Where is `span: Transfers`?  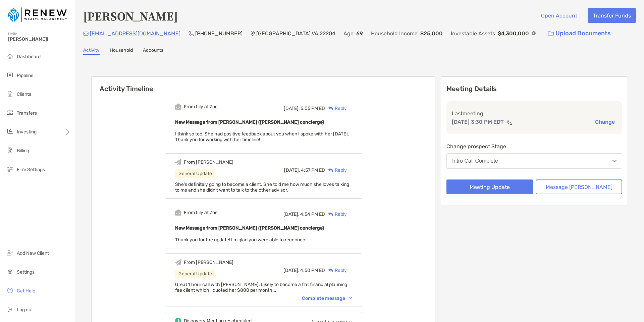
span: Transfers is located at coordinates (27, 113).